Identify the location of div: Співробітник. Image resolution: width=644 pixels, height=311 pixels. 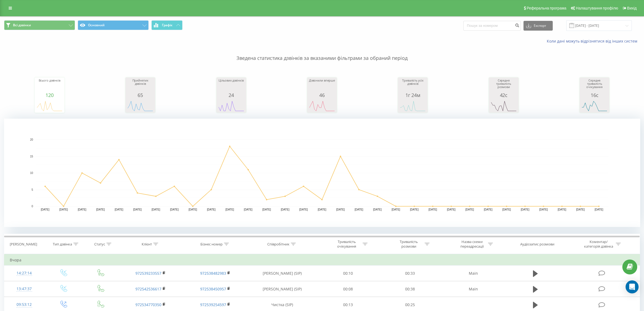
(278, 244).